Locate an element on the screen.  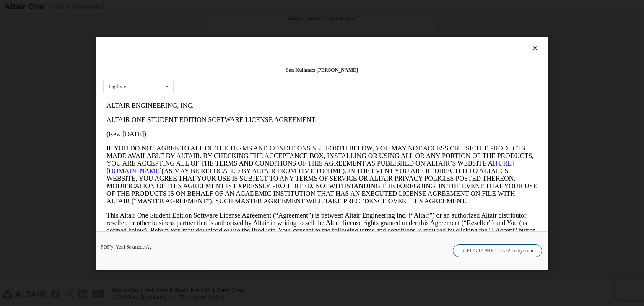
font: İngilizce is located at coordinates (118, 87).